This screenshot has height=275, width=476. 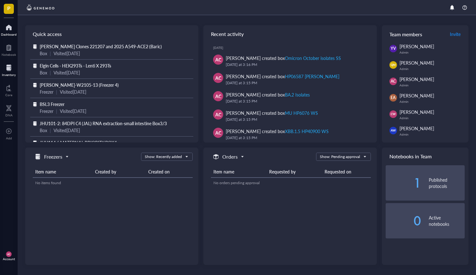 I want to click on div: No orders pending approval, so click(x=291, y=183).